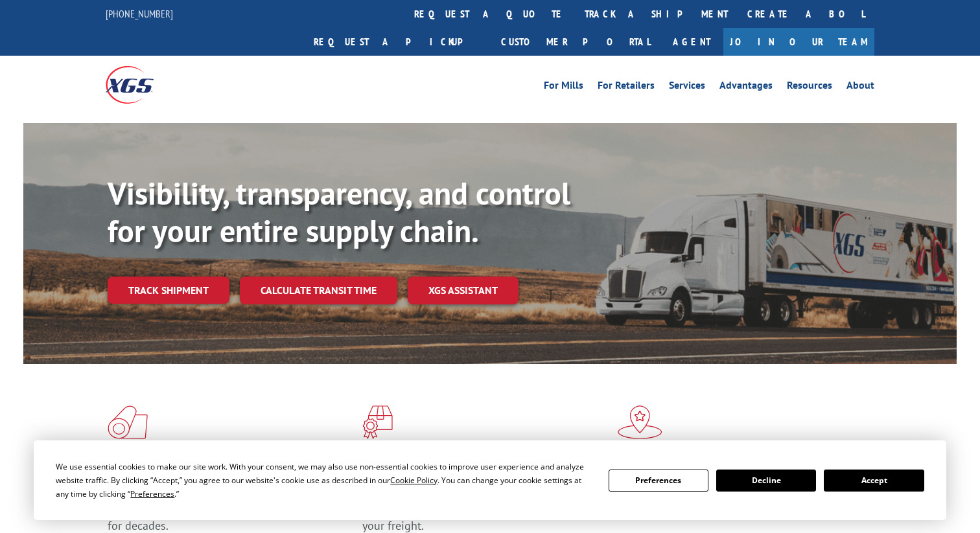 The width and height of the screenshot is (980, 533). I want to click on a: XGS ASSISTANT, so click(463, 290).